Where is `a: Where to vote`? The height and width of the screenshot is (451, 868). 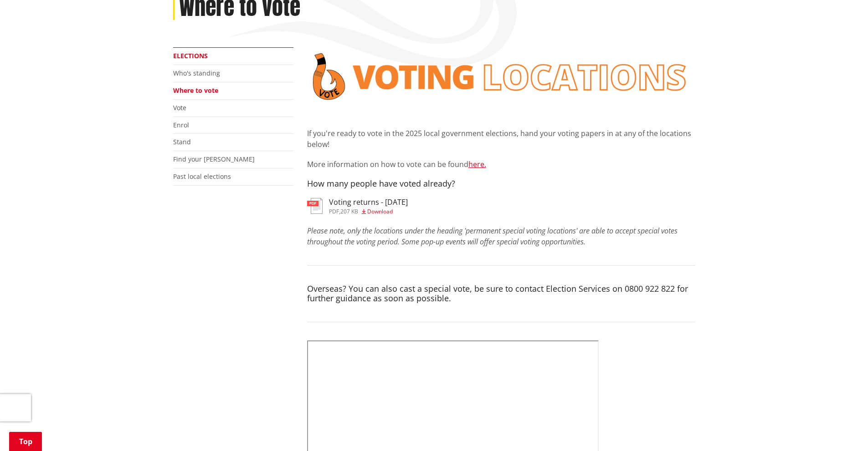
a: Where to vote is located at coordinates (196, 90).